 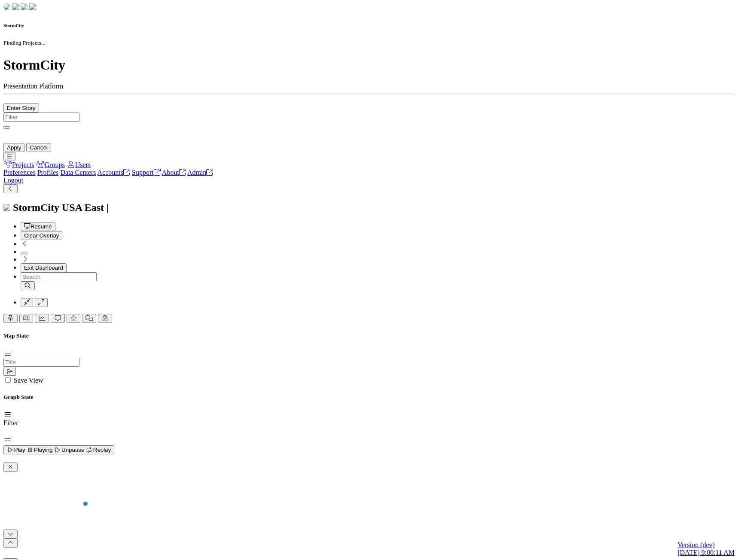 I want to click on button: Apply, so click(x=14, y=147).